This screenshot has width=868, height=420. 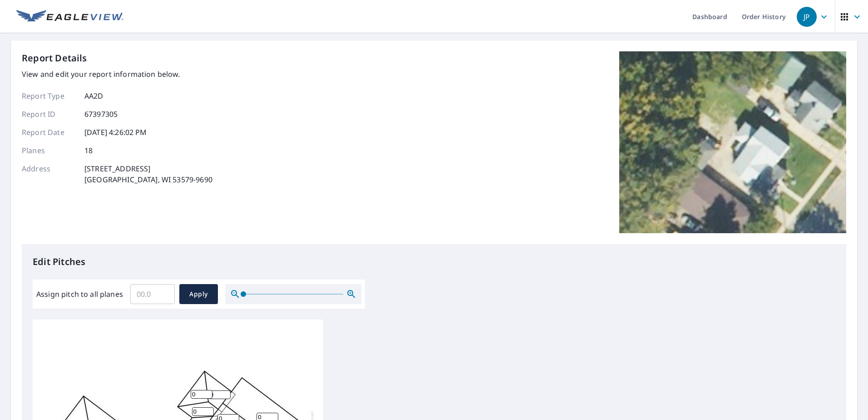 I want to click on button: Apply, so click(x=198, y=294).